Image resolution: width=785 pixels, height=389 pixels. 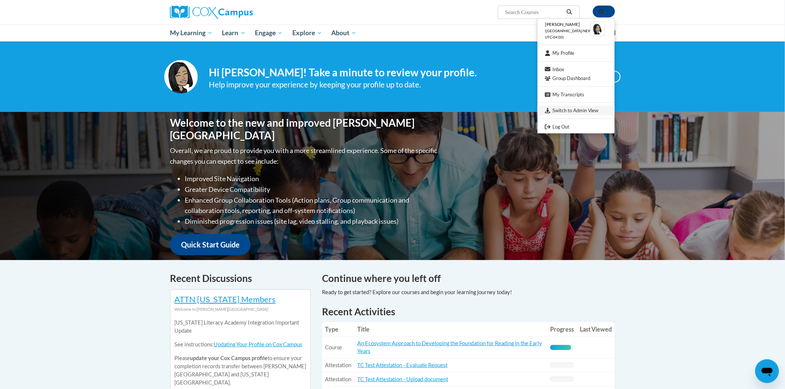 I want to click on p: Overall, we are proud to provide you with a more streamlined experience. Some of the specific cha..., so click(x=304, y=156).